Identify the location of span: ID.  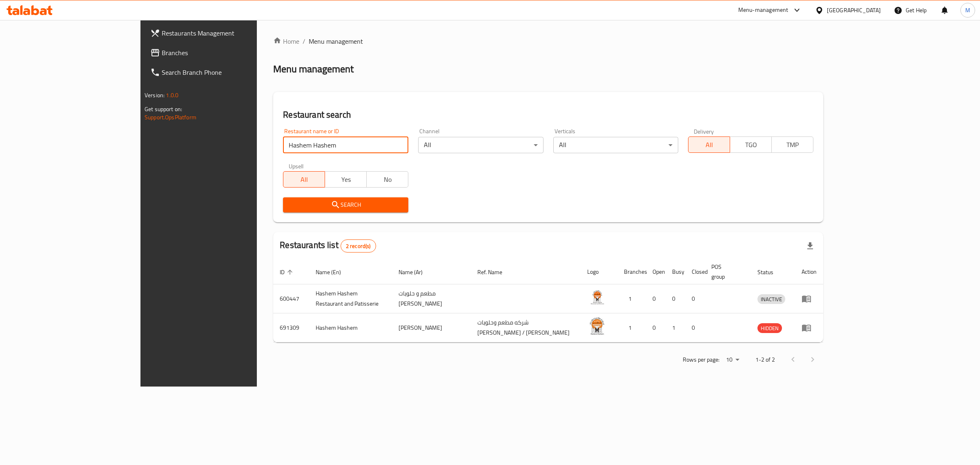
(287, 272).